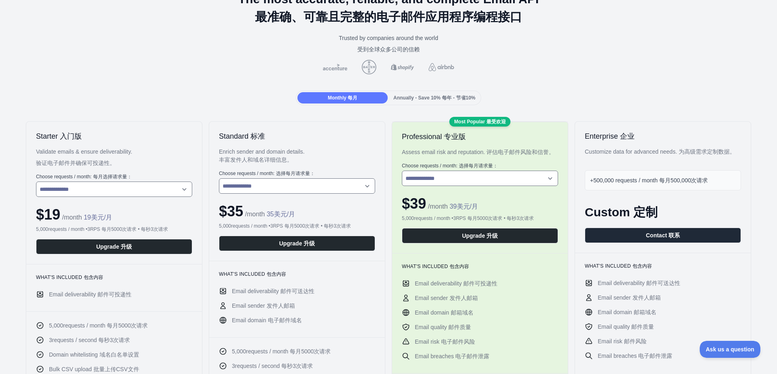 The width and height of the screenshot is (777, 374). I want to click on div: Enrich sender and domain details., so click(297, 156).